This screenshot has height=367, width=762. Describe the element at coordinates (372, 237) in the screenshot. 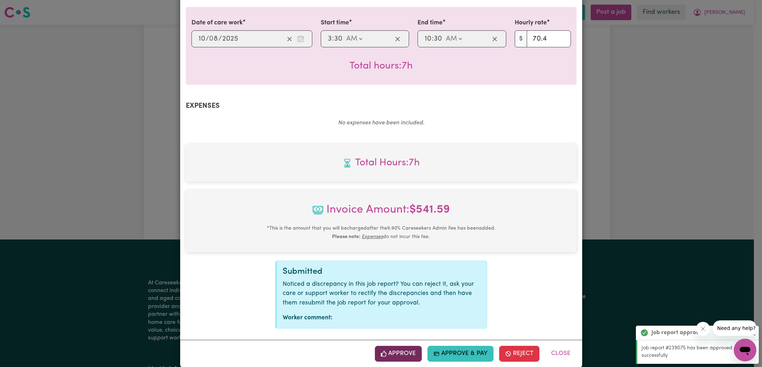

I see `u: Expenses` at that location.